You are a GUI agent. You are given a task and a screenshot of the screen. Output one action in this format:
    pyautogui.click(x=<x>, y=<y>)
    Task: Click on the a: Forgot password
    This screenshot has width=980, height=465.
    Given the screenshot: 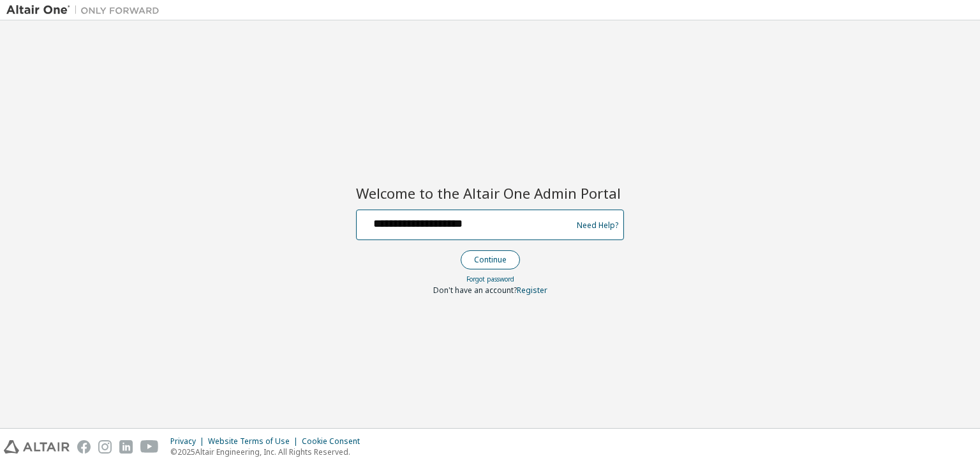 What is the action you would take?
    pyautogui.click(x=490, y=279)
    